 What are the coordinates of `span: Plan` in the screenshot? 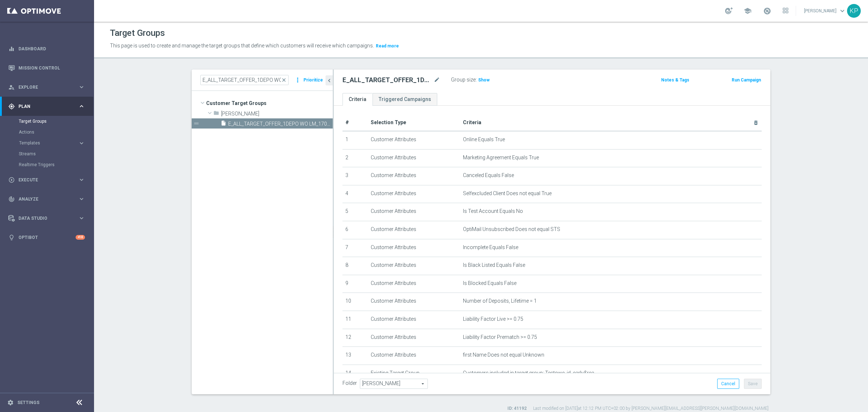 It's located at (48, 106).